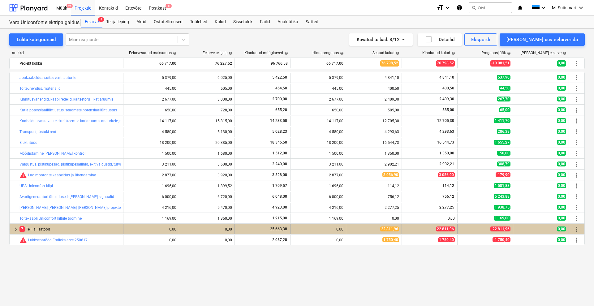 The image size is (594, 306). What do you see at coordinates (504, 88) in the screenshot?
I see `span: 44,50` at bounding box center [504, 88].